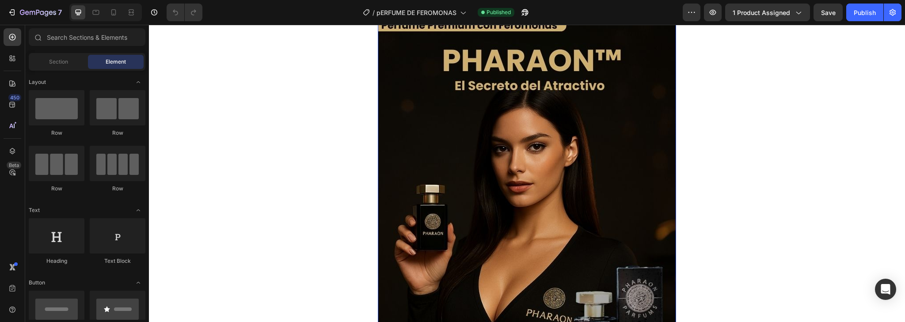 This screenshot has height=322, width=905. What do you see at coordinates (416, 12) in the screenshot?
I see `span: pERFUME DE FEROMONAS` at bounding box center [416, 12].